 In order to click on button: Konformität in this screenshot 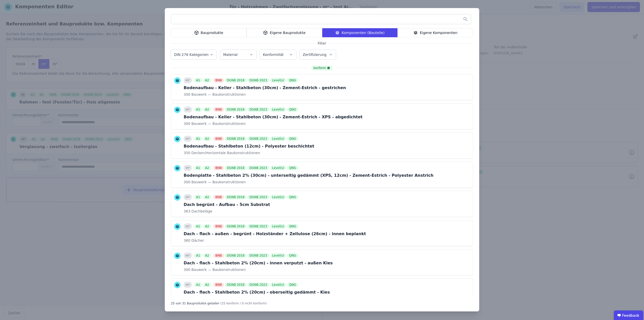, I will do `click(278, 54)`.